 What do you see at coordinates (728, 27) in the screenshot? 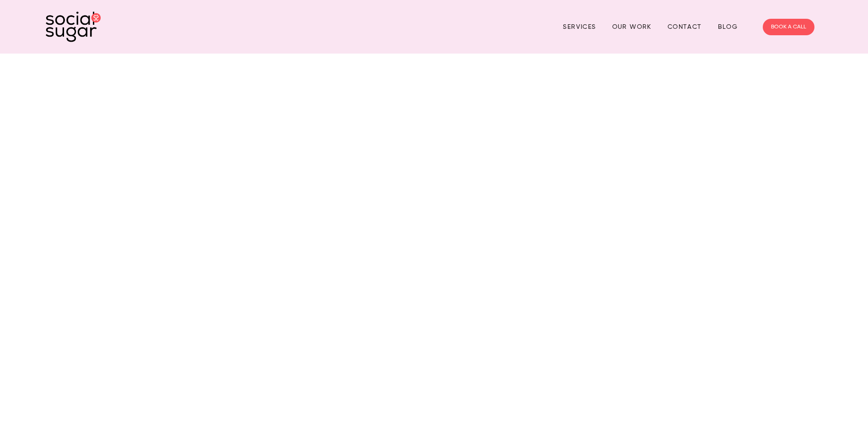
I see `a: Blog` at bounding box center [728, 27].